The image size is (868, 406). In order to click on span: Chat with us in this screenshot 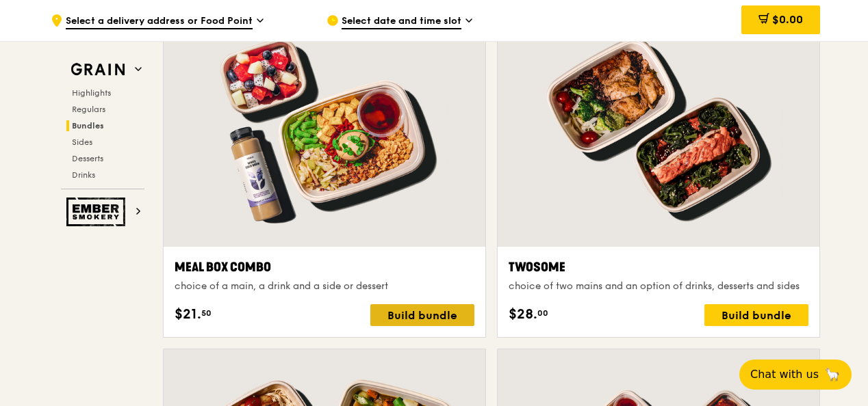, I will do `click(785, 375)`.